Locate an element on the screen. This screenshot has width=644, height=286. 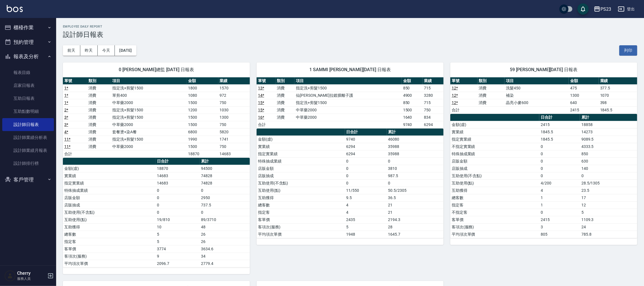
td: 4900 is located at coordinates (412, 95).